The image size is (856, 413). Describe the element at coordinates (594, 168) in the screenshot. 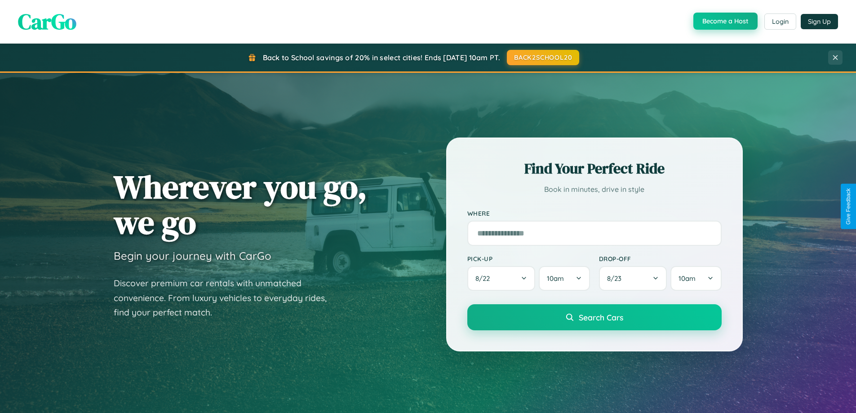

I see `h2: Find Your Perfect Ride` at that location.